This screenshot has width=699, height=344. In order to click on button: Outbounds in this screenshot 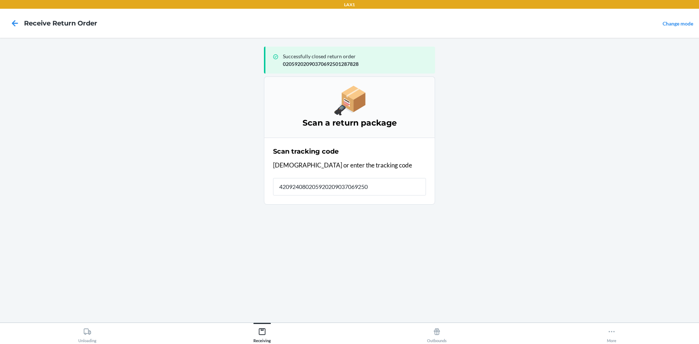, I will do `click(437, 333)`.